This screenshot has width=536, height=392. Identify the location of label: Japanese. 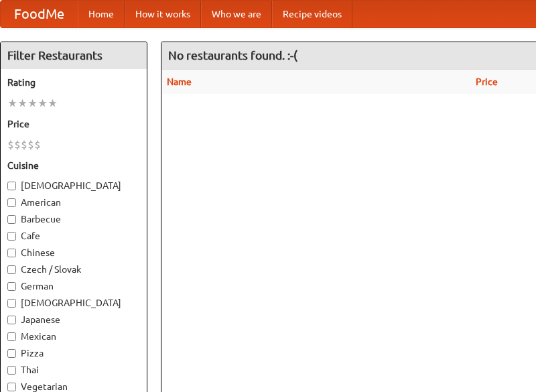
(74, 320).